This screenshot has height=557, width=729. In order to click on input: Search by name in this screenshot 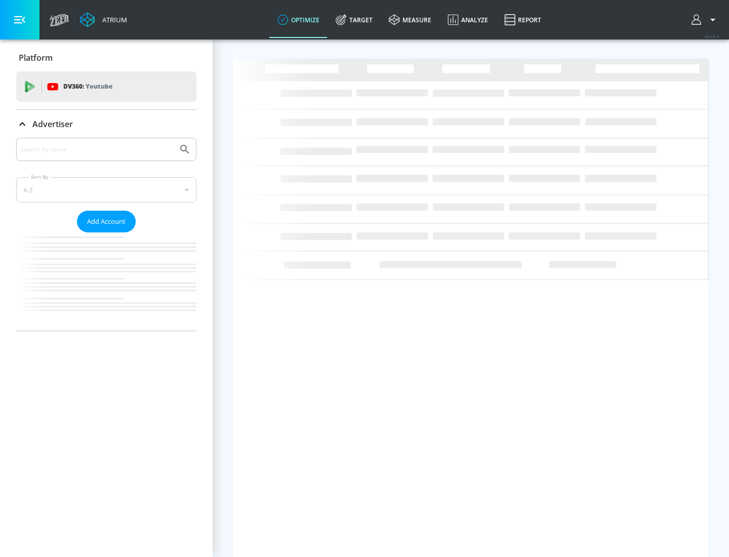, I will do `click(97, 149)`.